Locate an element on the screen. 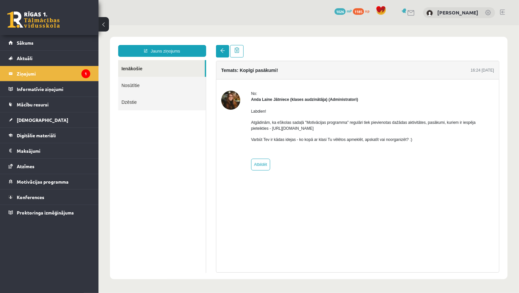 This screenshot has width=519, height=293. a: Motivācijas programma is located at coordinates (49, 181).